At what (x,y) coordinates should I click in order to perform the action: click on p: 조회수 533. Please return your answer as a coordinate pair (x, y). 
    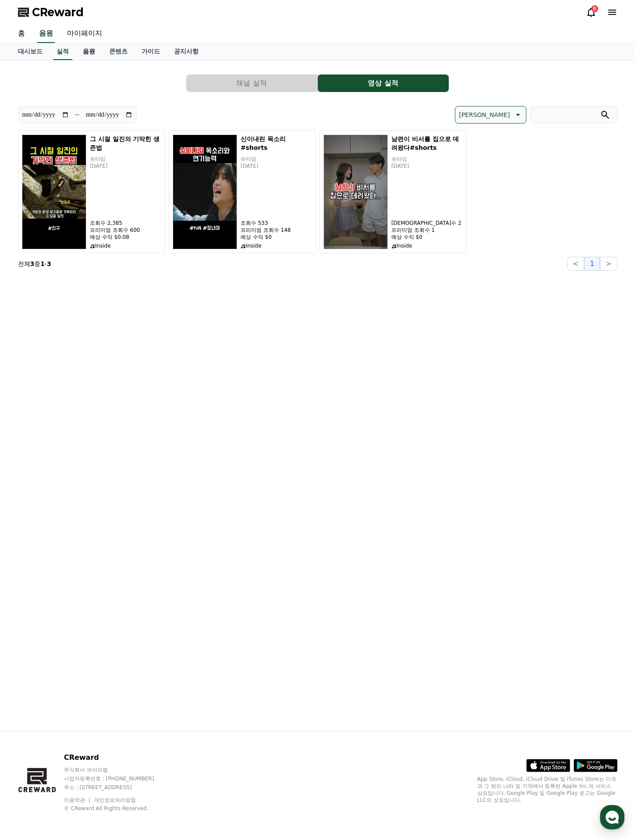
    Looking at the image, I should click on (276, 223).